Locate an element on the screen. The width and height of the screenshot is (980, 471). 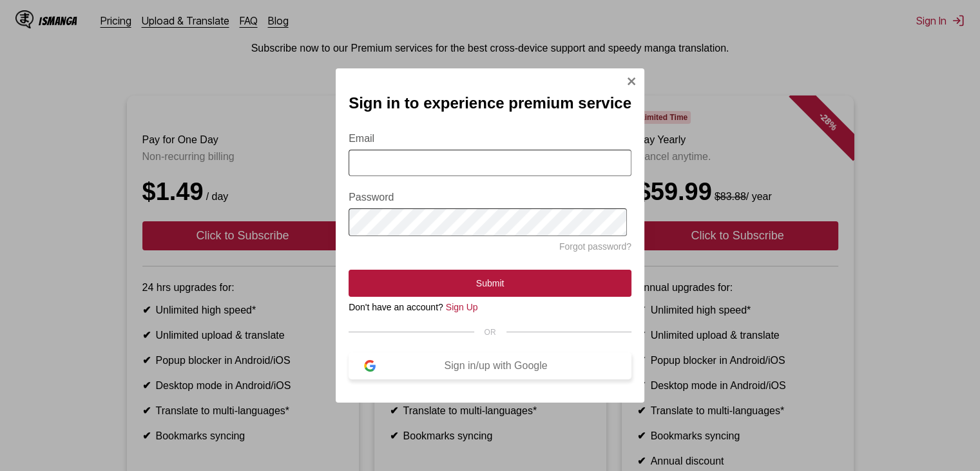
a: Sign Up is located at coordinates (462, 307).